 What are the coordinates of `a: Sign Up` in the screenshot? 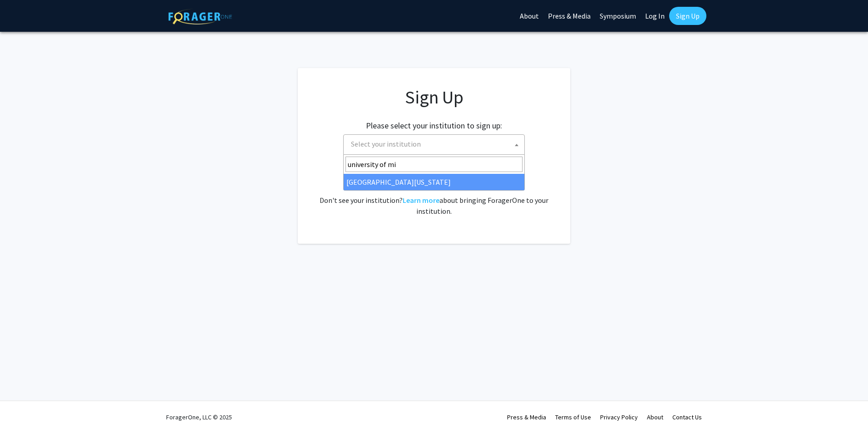 It's located at (688, 16).